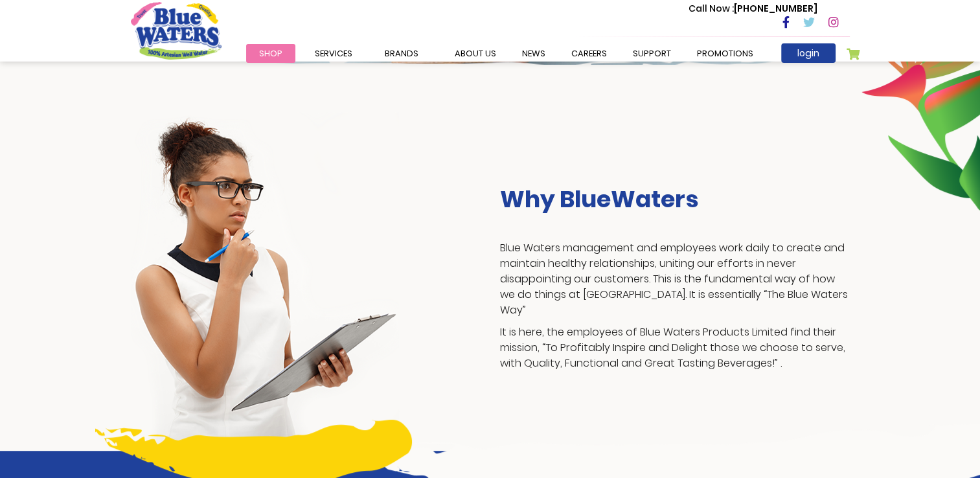 Image resolution: width=980 pixels, height=478 pixels. Describe the element at coordinates (808, 53) in the screenshot. I see `a: login` at that location.